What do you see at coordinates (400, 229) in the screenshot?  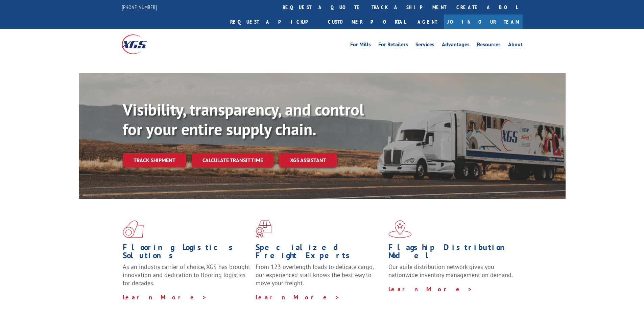 I see `img: xgs-icon-flagship-distribution-model-red` at bounding box center [400, 229].